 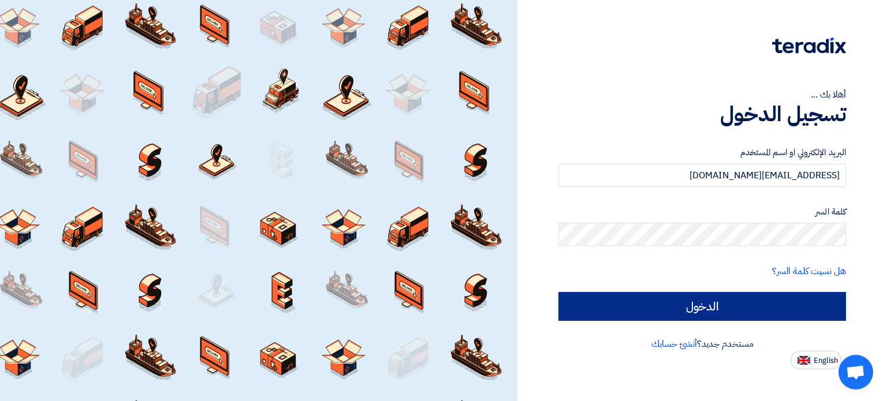 I want to click on span: English, so click(x=826, y=361).